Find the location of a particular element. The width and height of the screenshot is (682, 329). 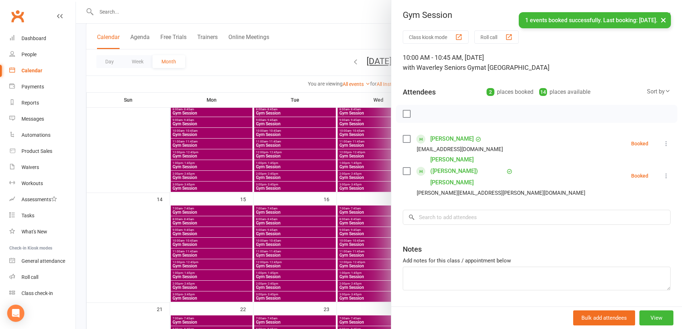

a: Waivers is located at coordinates (42, 167).